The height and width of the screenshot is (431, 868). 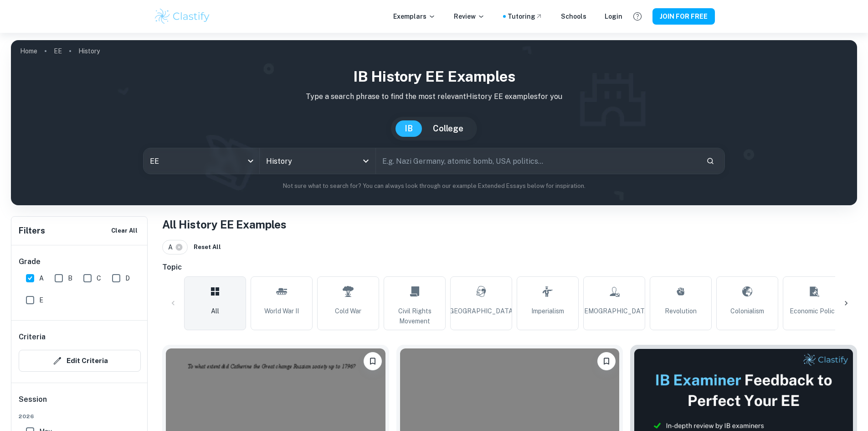 What do you see at coordinates (32, 337) in the screenshot?
I see `h6: Criteria` at bounding box center [32, 337].